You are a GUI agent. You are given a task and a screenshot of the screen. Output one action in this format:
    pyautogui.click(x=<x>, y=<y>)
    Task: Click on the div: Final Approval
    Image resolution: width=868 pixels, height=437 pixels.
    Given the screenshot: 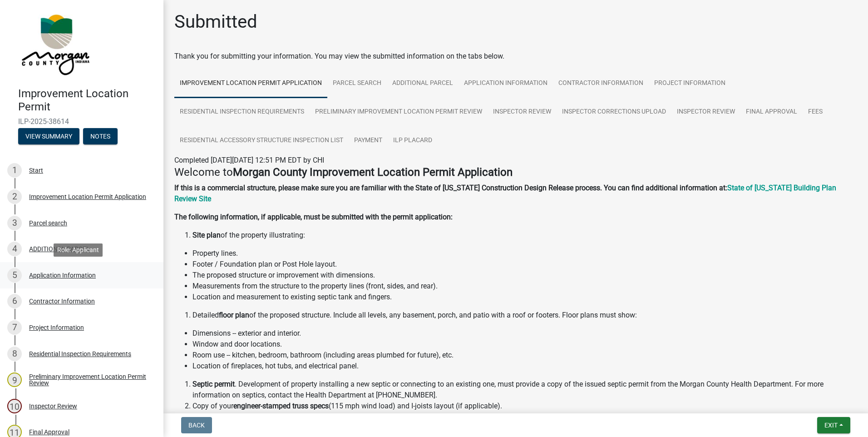 What is the action you would take?
    pyautogui.click(x=49, y=432)
    